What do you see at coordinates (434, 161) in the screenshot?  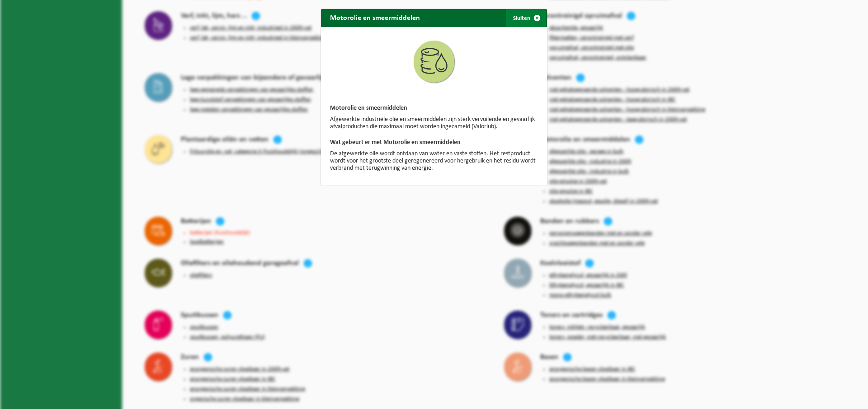 I see `p: De afgewerkte olie wordt ontdaan van water en vaste stoffen. Het restproduct wordt voor het groot...` at bounding box center [434, 161].